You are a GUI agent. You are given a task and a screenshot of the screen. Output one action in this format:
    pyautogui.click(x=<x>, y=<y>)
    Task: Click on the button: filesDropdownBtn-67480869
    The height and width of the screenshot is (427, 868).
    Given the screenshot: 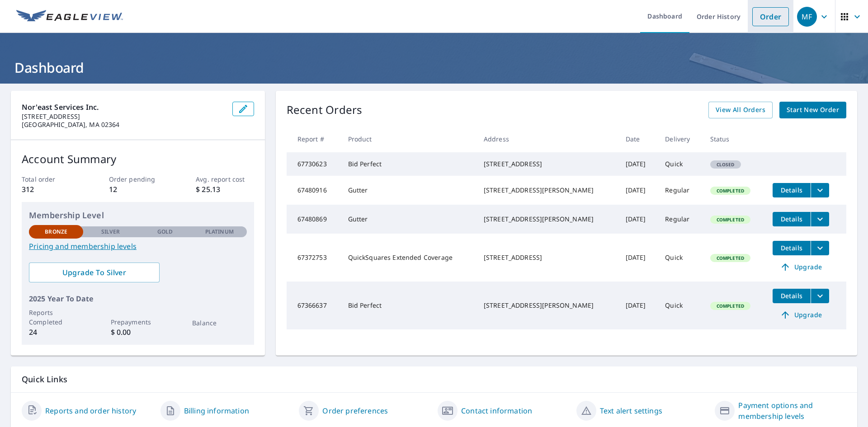 What is the action you would take?
    pyautogui.click(x=820, y=220)
    